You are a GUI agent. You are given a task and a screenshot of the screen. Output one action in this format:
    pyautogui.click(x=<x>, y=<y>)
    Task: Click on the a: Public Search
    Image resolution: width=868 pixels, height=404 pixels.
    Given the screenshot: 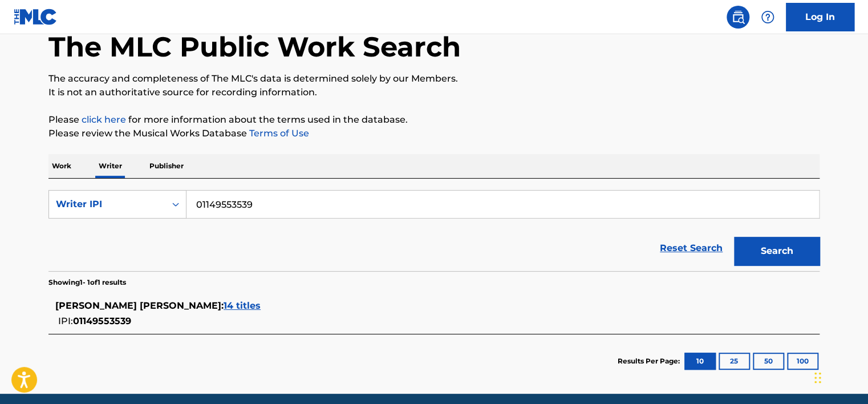 What is the action you would take?
    pyautogui.click(x=738, y=17)
    